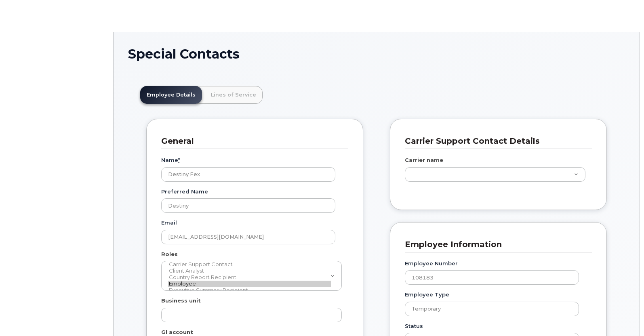 The width and height of the screenshot is (644, 336). Describe the element at coordinates (377, 53) in the screenshot. I see `h1: Special Contacts` at that location.